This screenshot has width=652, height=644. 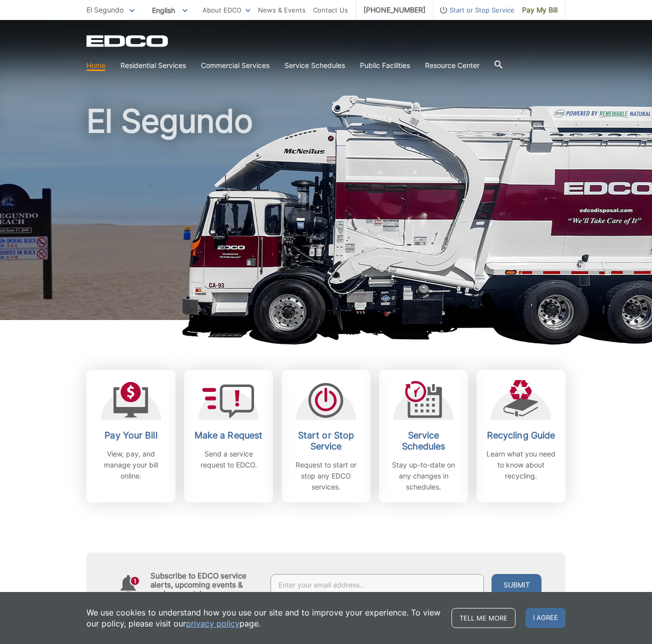 I want to click on a: Resource Center, so click(x=452, y=66).